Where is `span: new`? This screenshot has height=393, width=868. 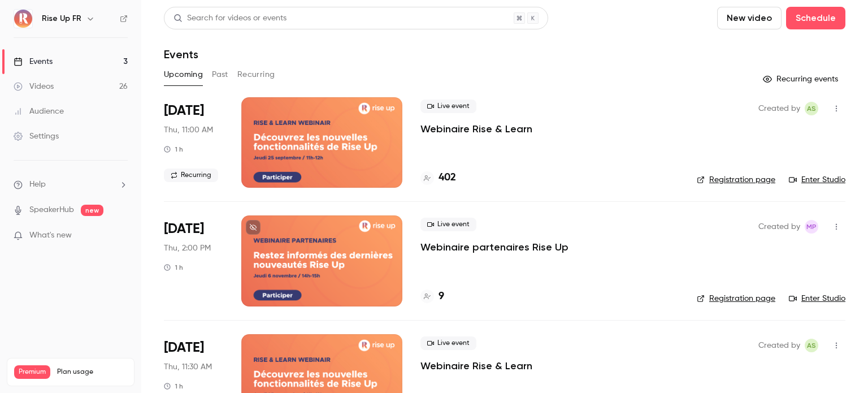 span: new is located at coordinates (92, 210).